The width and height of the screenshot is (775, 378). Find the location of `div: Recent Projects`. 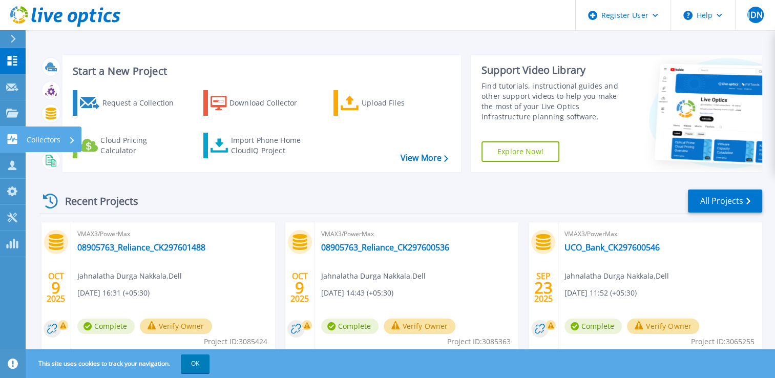

div: Recent Projects is located at coordinates (96, 201).